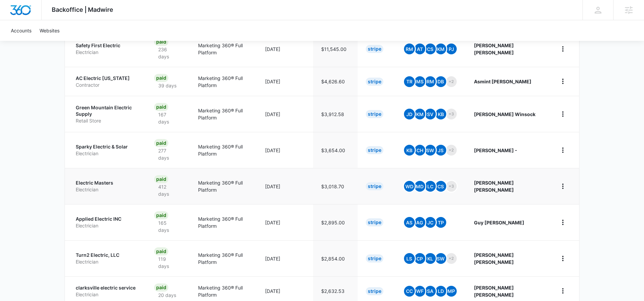 Image resolution: width=644 pixels, height=301 pixels. What do you see at coordinates (420, 49) in the screenshot?
I see `span: AT` at bounding box center [420, 49].